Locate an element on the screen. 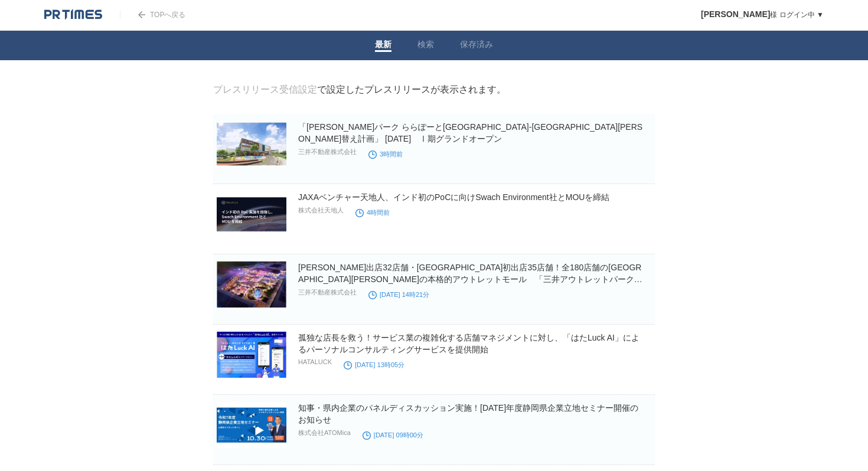  a: 保存済み is located at coordinates (476, 45).